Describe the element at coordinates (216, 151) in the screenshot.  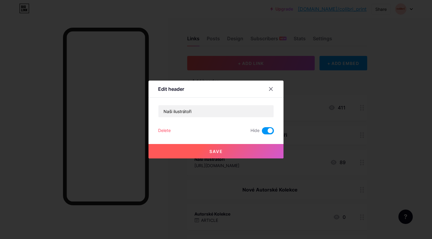
I see `button: Save` at that location.